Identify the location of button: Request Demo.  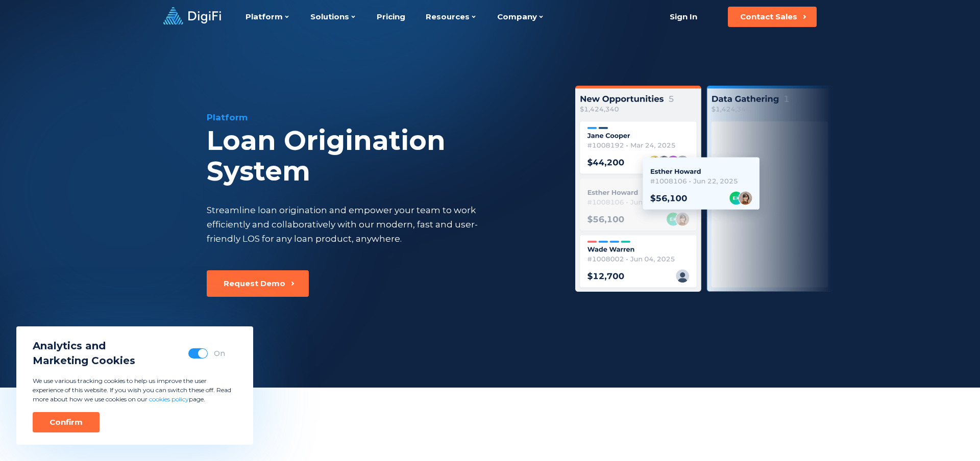
(258, 283).